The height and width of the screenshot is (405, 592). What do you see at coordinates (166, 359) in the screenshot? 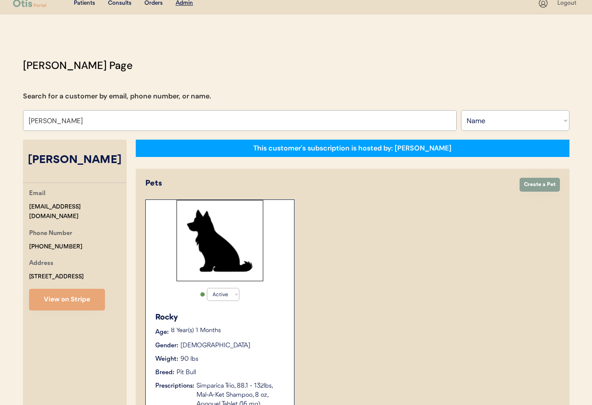
I see `div: Weight:` at bounding box center [166, 359].